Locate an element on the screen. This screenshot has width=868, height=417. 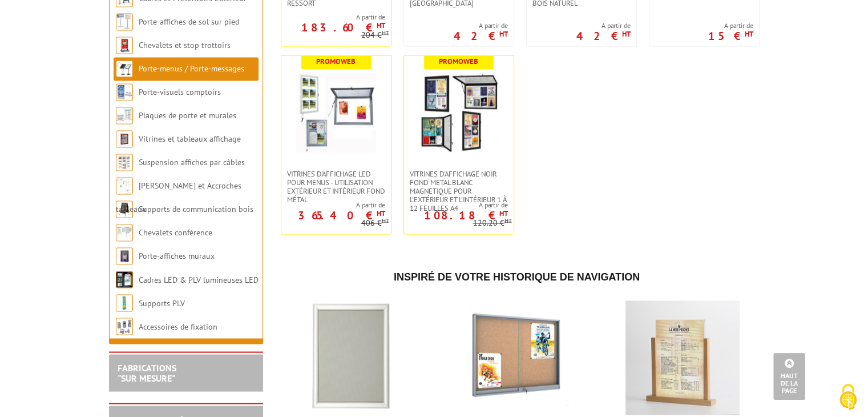
p: 406 € is located at coordinates (375, 223).